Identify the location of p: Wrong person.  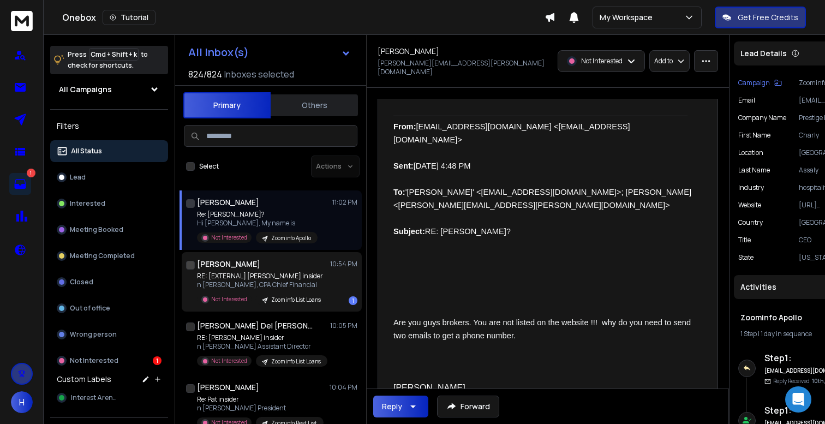
(93, 334).